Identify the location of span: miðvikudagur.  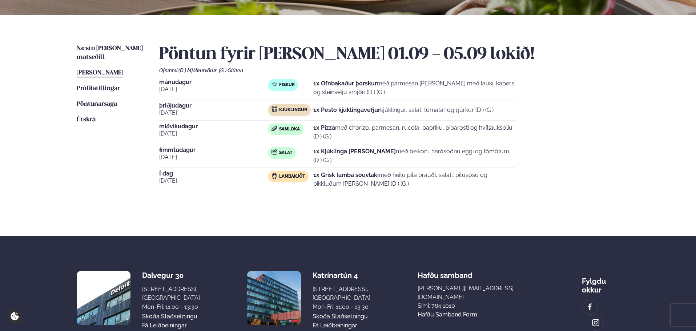
(213, 126).